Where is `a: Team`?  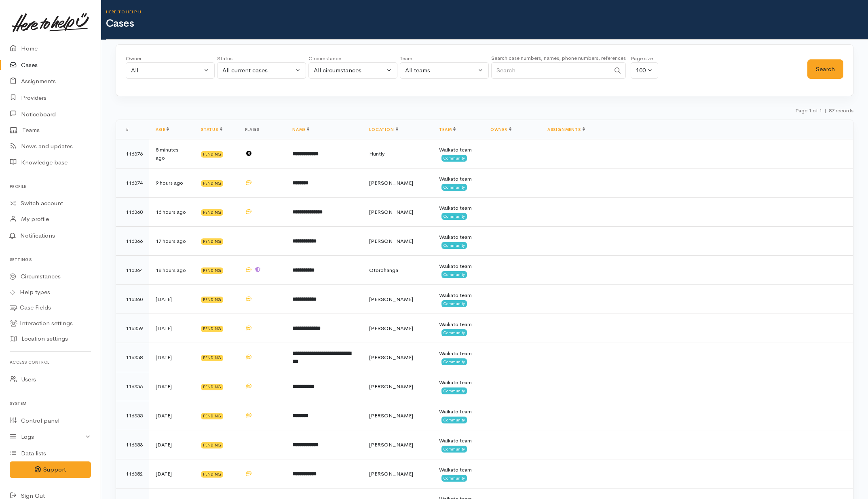
a: Team is located at coordinates (447, 130).